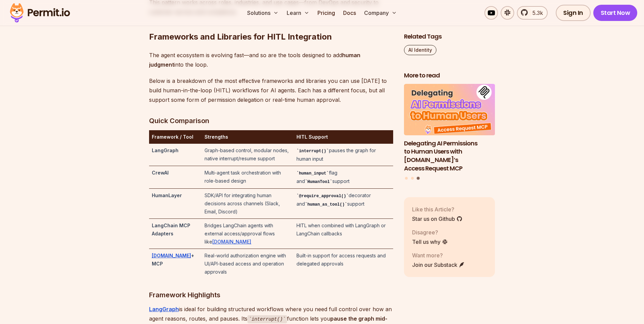  I want to click on img: Delegating AI Permissions to Human Users with Permit.io’s Access Request MCP, so click(449, 109).